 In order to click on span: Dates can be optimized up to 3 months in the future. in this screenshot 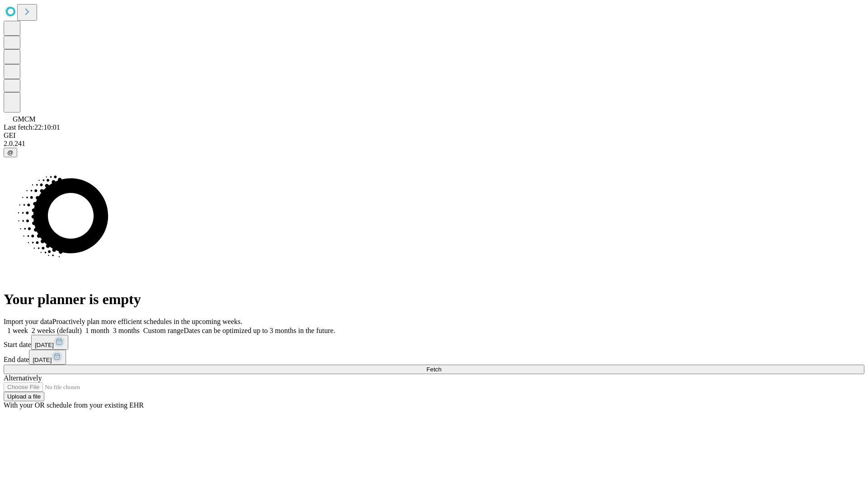, I will do `click(259, 330)`.